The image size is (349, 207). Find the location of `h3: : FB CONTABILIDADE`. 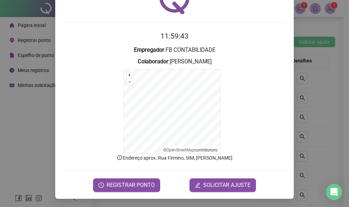

h3: : FB CONTABILIDADE is located at coordinates (175, 50).